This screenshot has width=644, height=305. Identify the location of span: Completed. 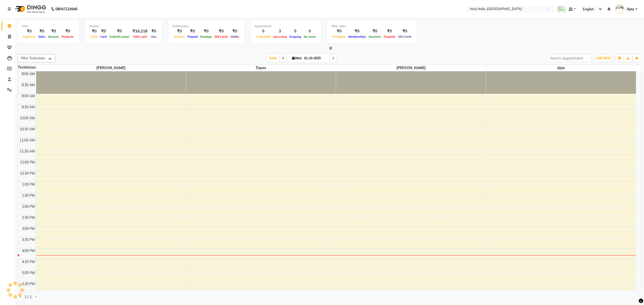
(263, 37).